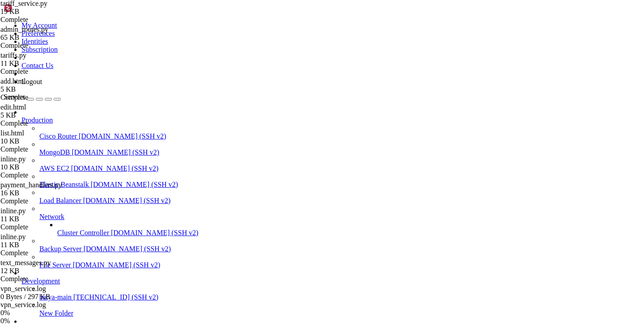  Describe the element at coordinates (265, 8) in the screenshot. I see `x-row: Welcome to Ubuntu 24.04.2 LTS (GNU/Linux 6.8.0-35-generic x86_64)` at that location.